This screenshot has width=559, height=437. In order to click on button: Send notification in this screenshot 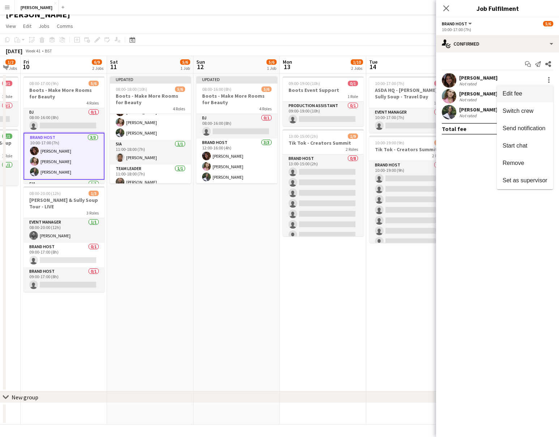, I will do `click(525, 128)`.